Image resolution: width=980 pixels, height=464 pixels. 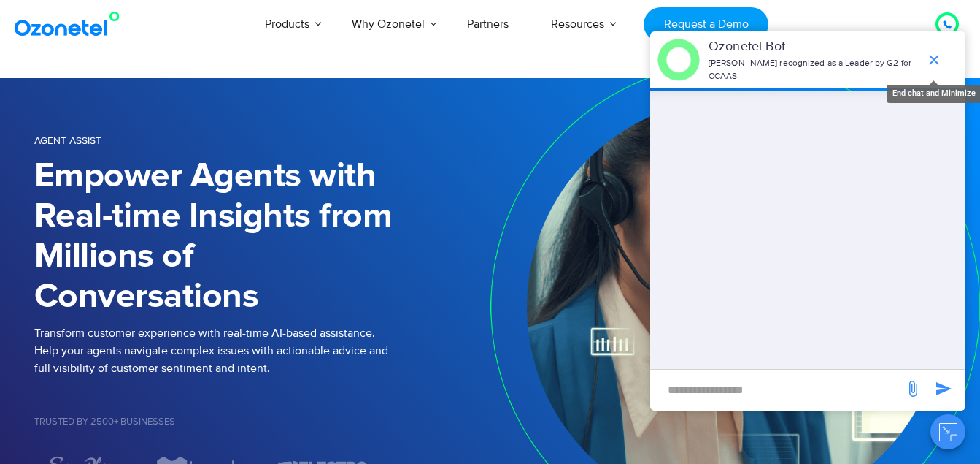 I want to click on div: new-msg-input, so click(x=778, y=390).